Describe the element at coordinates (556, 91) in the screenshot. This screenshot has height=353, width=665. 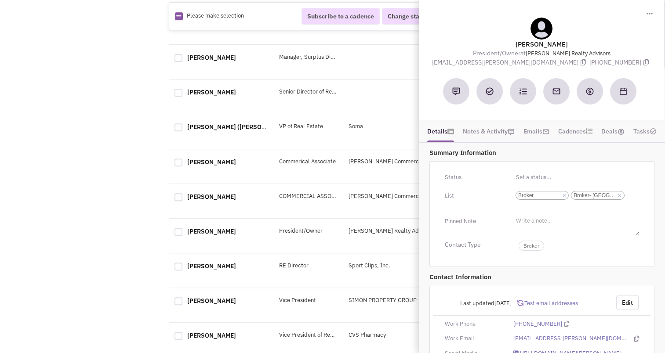
I see `img: Send an email` at that location.